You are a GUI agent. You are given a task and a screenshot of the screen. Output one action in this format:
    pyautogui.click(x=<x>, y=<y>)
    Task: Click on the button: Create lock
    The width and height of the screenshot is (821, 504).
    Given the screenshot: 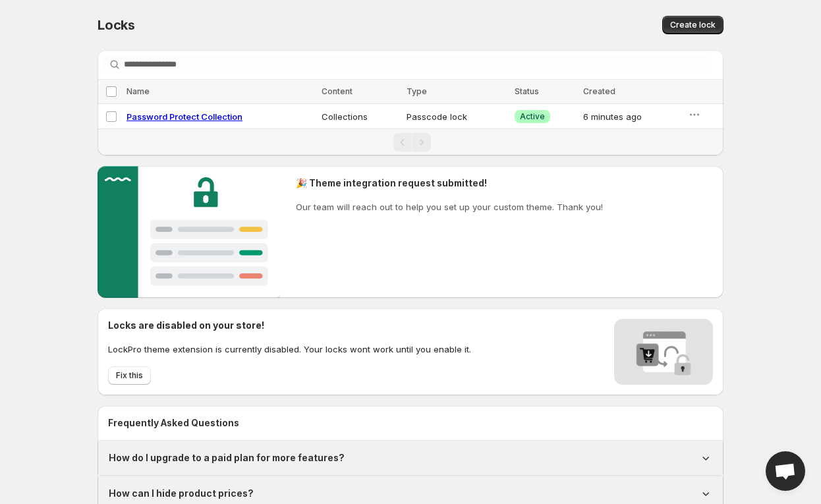 What is the action you would take?
    pyautogui.click(x=692, y=25)
    